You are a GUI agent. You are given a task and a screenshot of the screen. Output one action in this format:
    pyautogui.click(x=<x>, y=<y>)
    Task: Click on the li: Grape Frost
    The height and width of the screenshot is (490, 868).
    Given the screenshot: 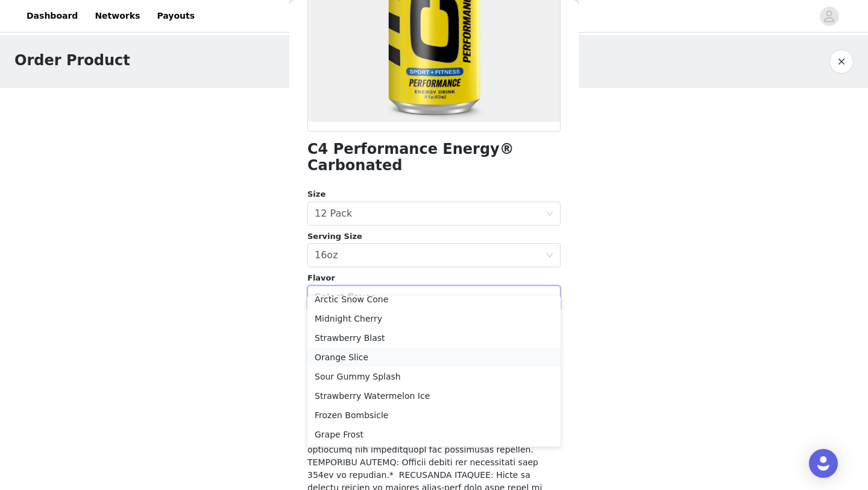 What is the action you would take?
    pyautogui.click(x=434, y=434)
    